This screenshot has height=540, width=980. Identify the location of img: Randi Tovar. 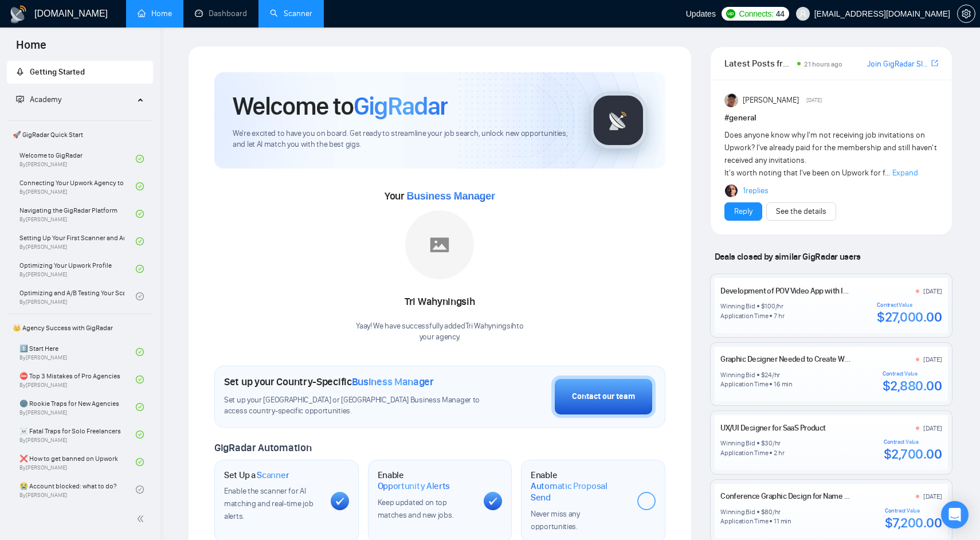
(731, 100).